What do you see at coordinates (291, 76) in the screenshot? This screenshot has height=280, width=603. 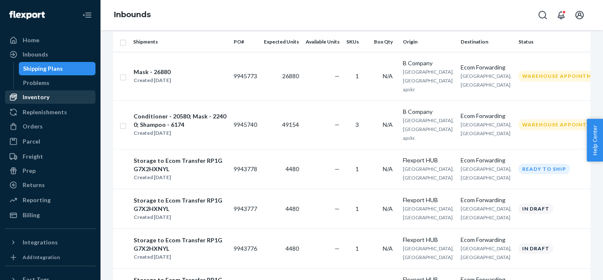 I see `span: 26880` at bounding box center [291, 76].